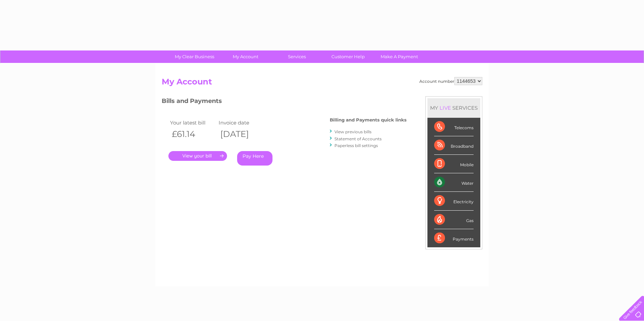 Image resolution: width=644 pixels, height=321 pixels. What do you see at coordinates (284, 102) in the screenshot?
I see `h3: Bills and Payments` at bounding box center [284, 102].